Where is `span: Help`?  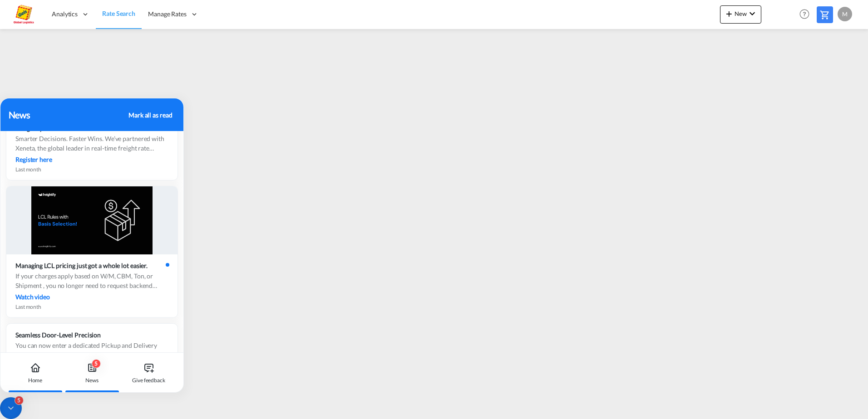 span: Help is located at coordinates (804, 14).